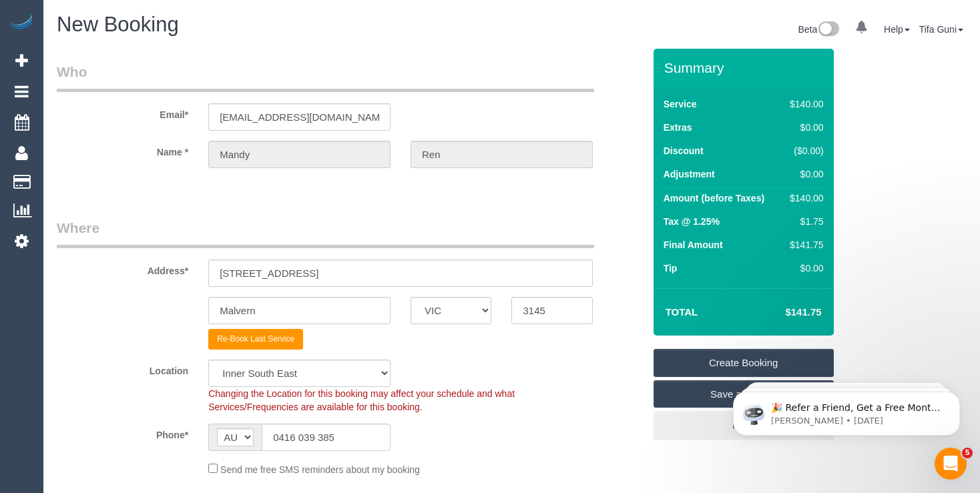 The width and height of the screenshot is (980, 493). Describe the element at coordinates (122, 112) in the screenshot. I see `label: Email*` at that location.